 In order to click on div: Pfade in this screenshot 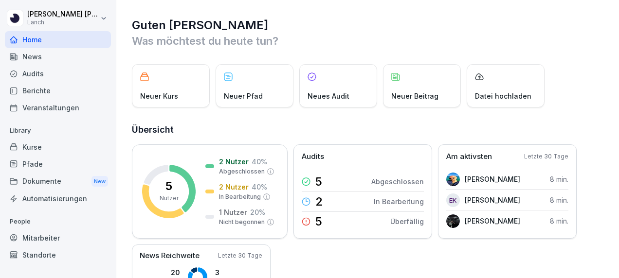, I will do `click(58, 164)`.